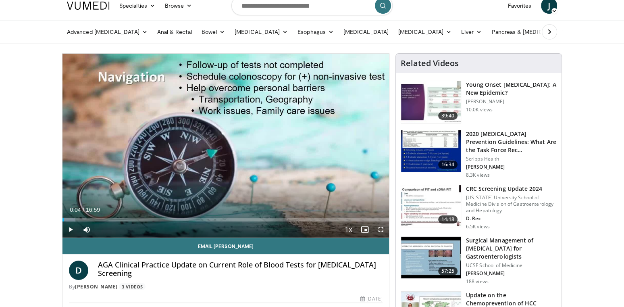  I want to click on img: 00707986-8314-4f7d-9127-27a2ffc4f1fa.150x105_q85_crop-smart_upscale.jpg, so click(431, 258).